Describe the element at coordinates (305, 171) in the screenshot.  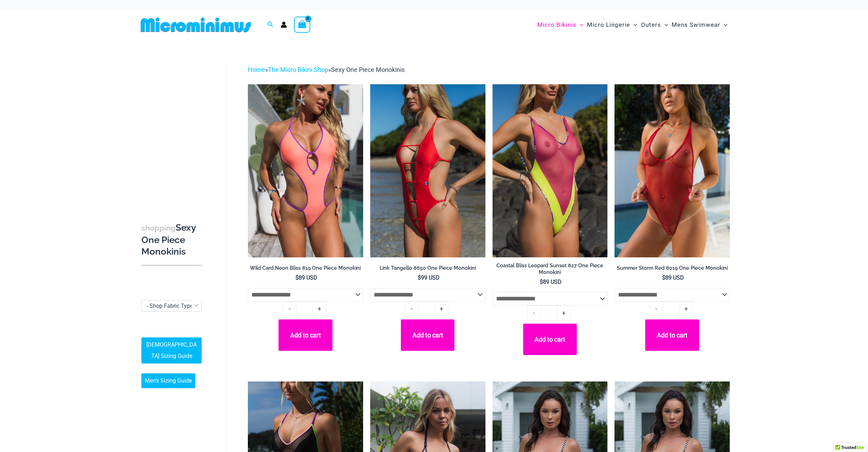
I see `img: Wild Card Neon Bliss 819 One Piece 04` at that location.